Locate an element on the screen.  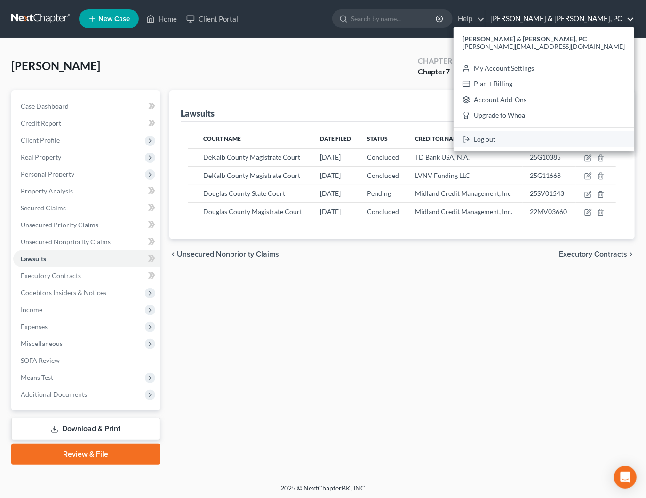
a: My Account Settings is located at coordinates (544, 68).